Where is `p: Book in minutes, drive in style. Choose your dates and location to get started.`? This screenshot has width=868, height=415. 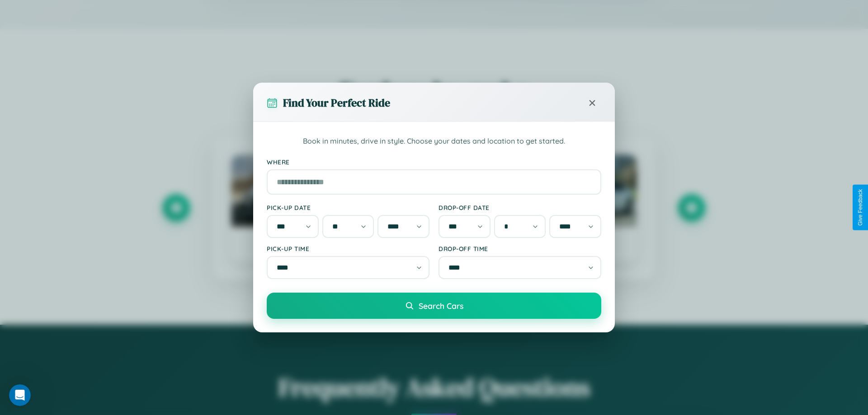 p: Book in minutes, drive in style. Choose your dates and location to get started. is located at coordinates (434, 141).